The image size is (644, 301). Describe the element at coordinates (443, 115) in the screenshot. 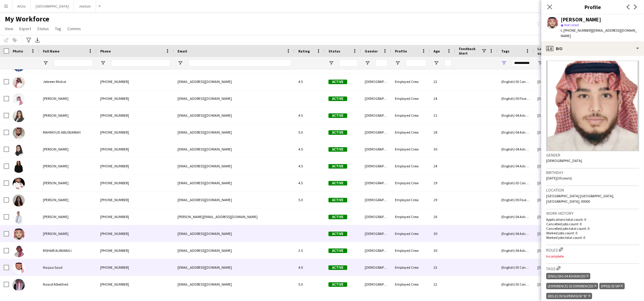

I see `div: 21` at that location.